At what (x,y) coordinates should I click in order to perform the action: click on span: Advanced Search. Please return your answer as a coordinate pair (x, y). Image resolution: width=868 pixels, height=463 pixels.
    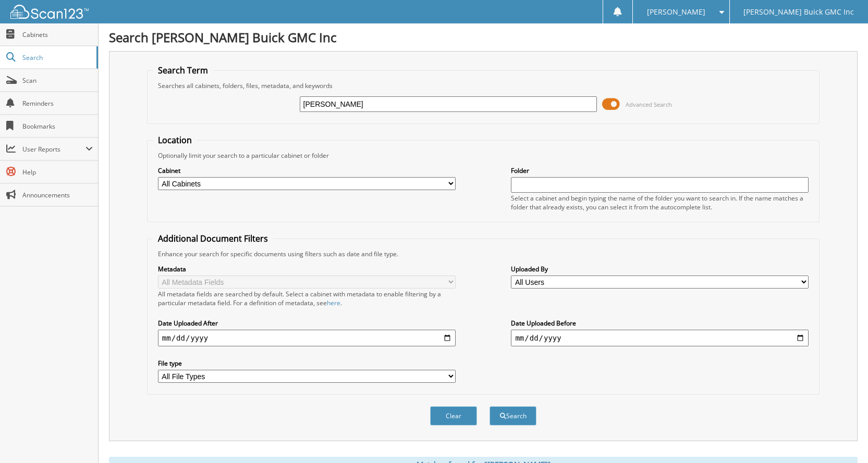
    Looking at the image, I should click on (649, 104).